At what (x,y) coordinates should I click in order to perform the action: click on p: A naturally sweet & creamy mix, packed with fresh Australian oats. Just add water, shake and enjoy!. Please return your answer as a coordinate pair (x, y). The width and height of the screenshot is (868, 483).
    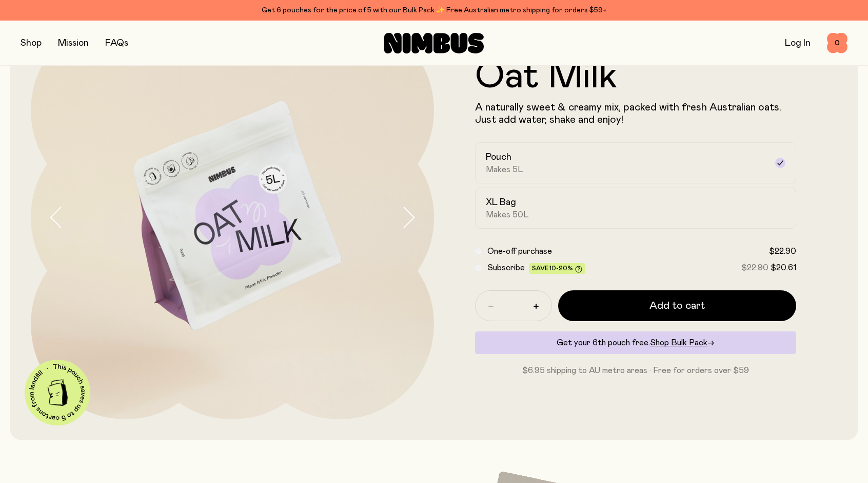
    Looking at the image, I should click on (636, 114).